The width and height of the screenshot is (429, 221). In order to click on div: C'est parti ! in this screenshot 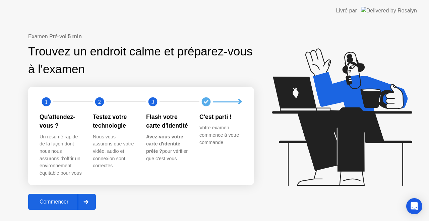, I will do `click(221, 117)`.